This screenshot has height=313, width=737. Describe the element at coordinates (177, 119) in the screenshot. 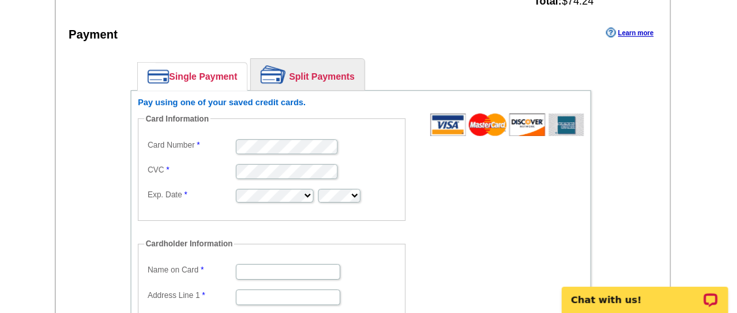

I see `legend: Card Information` at that location.